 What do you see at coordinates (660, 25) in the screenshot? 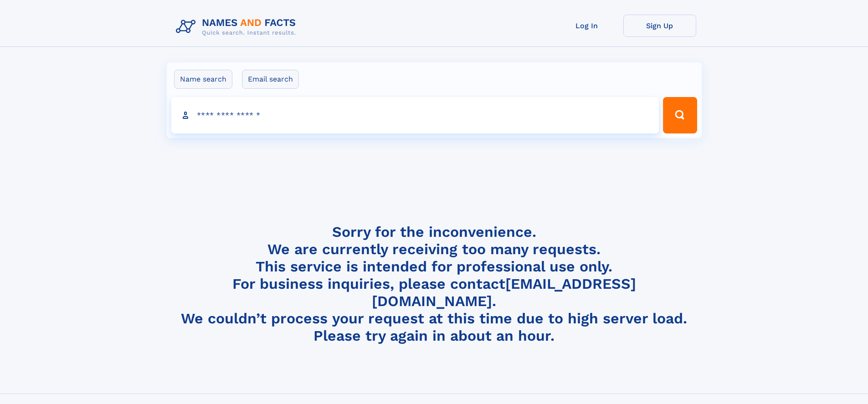
I see `a: Sign Up` at bounding box center [660, 25].